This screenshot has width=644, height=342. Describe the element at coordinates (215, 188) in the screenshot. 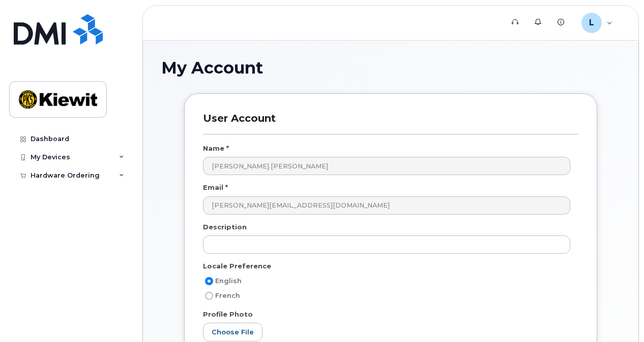

I see `label: Email *` at that location.